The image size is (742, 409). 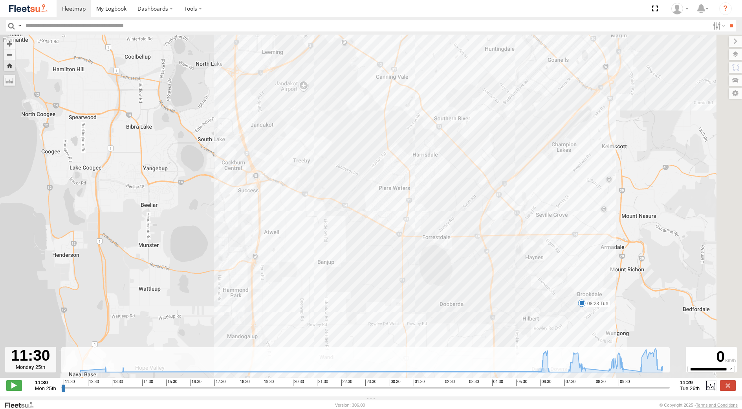 What do you see at coordinates (718, 26) in the screenshot?
I see `label: Search Filter Options` at bounding box center [718, 26].